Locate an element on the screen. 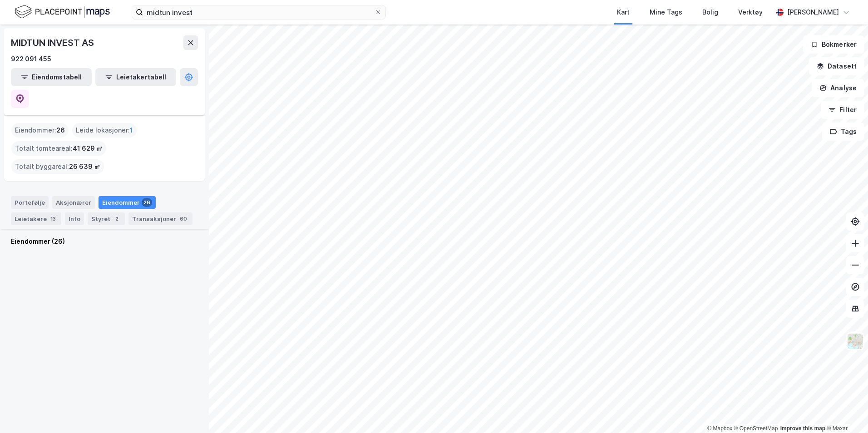 Image resolution: width=868 pixels, height=433 pixels. button: Tags is located at coordinates (843, 131).